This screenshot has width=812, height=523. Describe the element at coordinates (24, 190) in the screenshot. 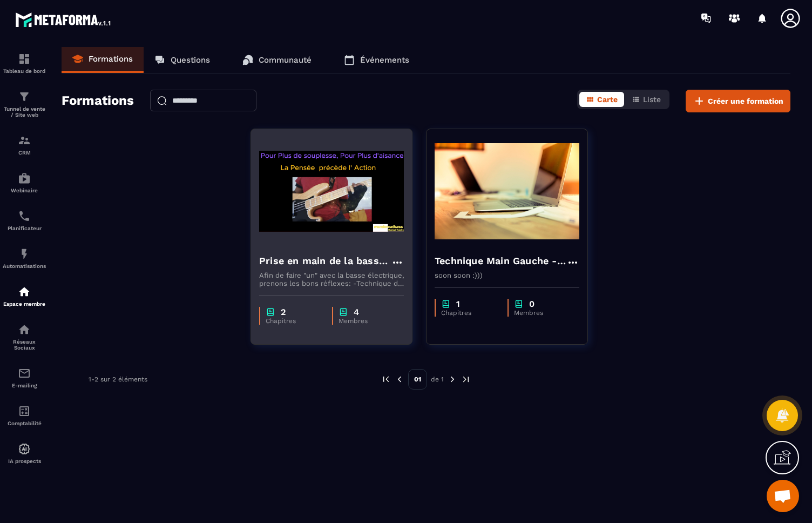

I see `p: Webinaire` at that location.